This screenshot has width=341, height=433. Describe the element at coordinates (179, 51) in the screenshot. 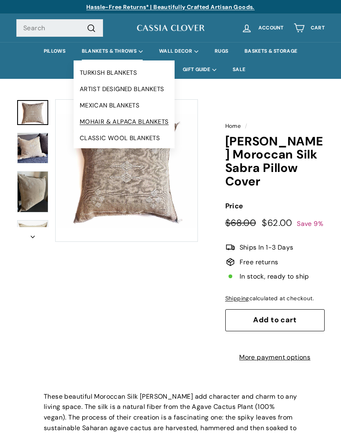

I see `summary: WALL DECOR` at that location.